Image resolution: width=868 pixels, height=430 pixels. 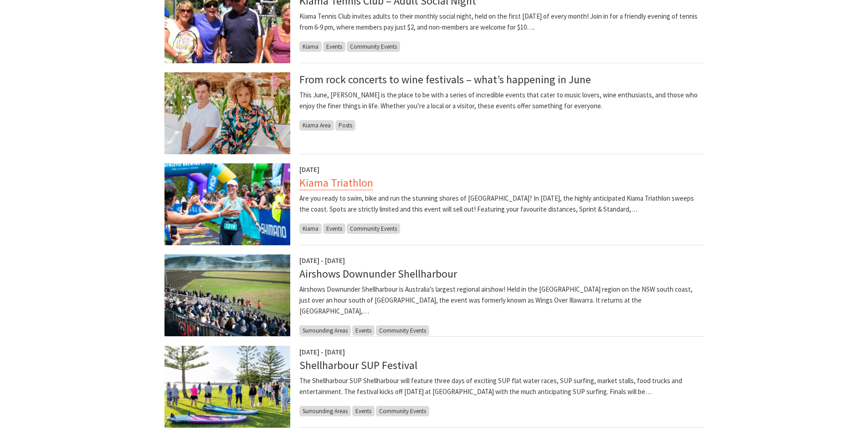 What do you see at coordinates (227, 387) in the screenshot?
I see `img: Jodie Edwards Welcome to Country` at bounding box center [227, 387].